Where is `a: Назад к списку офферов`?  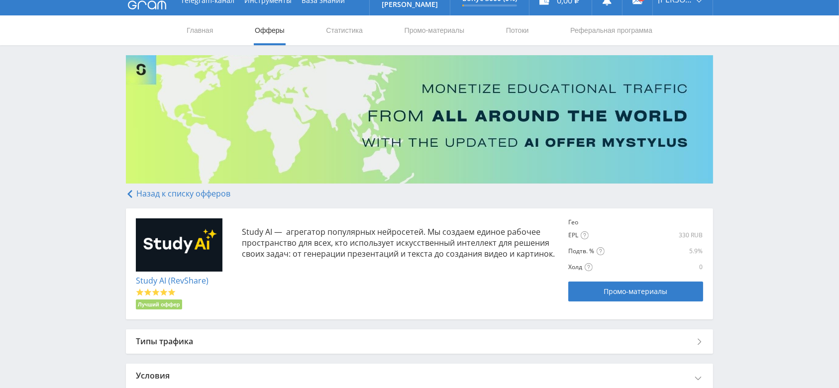
a: Назад к списку офферов is located at coordinates (178, 194).